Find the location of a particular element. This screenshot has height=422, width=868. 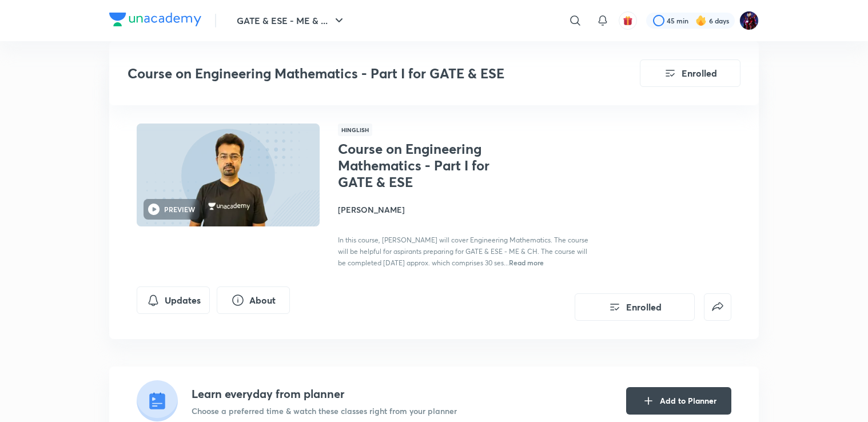

span: Hinglish is located at coordinates (355, 130).